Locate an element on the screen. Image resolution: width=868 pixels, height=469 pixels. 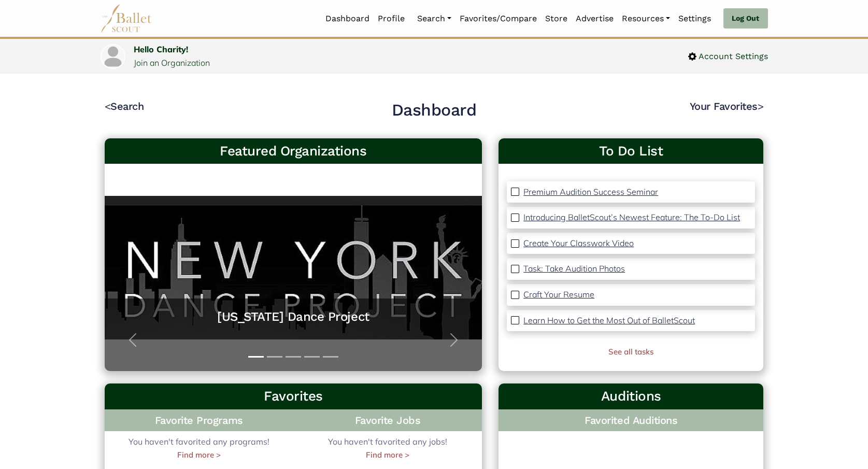
h2: Dashboard is located at coordinates (434, 111).